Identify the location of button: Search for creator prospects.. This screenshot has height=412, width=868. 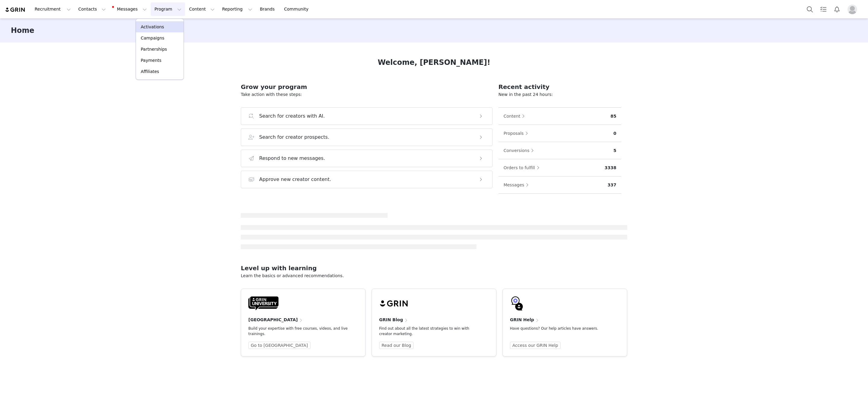
(367, 137).